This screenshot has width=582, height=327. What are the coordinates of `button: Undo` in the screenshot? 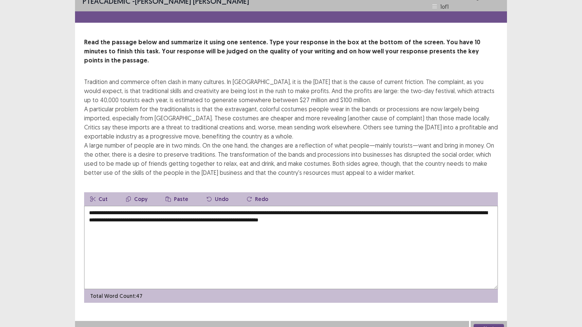 It's located at (217, 199).